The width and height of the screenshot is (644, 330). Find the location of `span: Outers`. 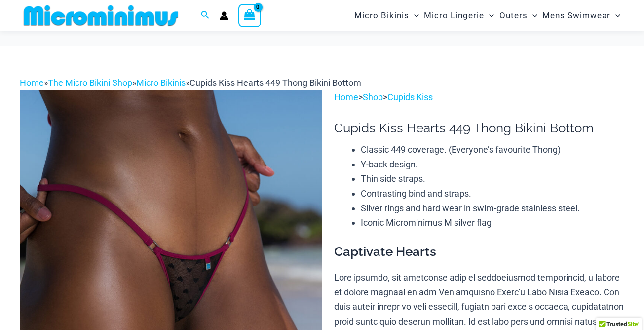

span: Outers is located at coordinates (513, 15).